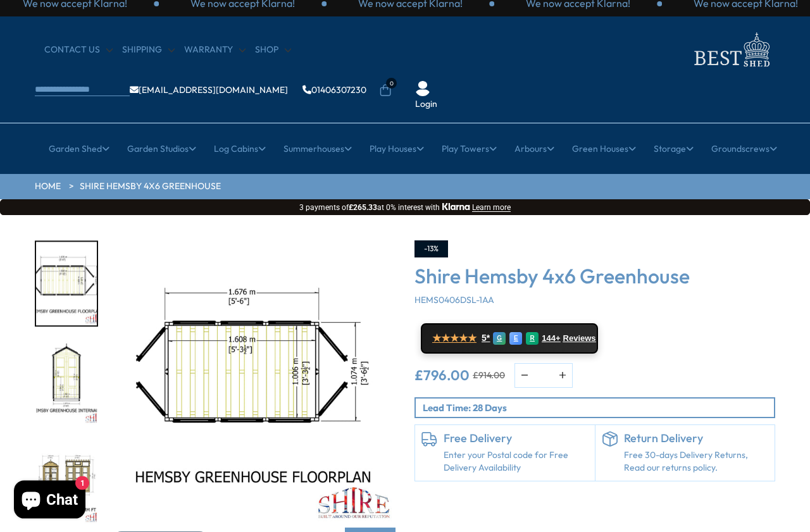 The image size is (810, 532). I want to click on inbox-online-store-chat: Shopify online store chat, so click(50, 501).